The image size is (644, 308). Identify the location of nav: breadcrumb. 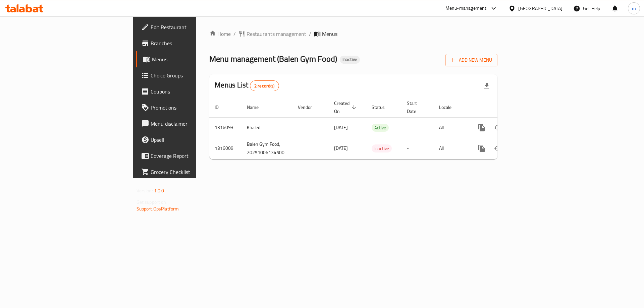
(353, 34).